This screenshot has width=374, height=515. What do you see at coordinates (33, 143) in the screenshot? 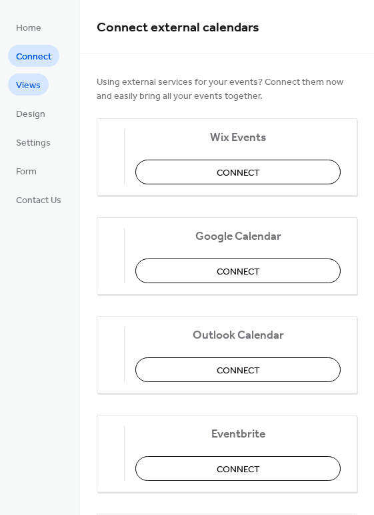
I see `span: Settings` at bounding box center [33, 143].